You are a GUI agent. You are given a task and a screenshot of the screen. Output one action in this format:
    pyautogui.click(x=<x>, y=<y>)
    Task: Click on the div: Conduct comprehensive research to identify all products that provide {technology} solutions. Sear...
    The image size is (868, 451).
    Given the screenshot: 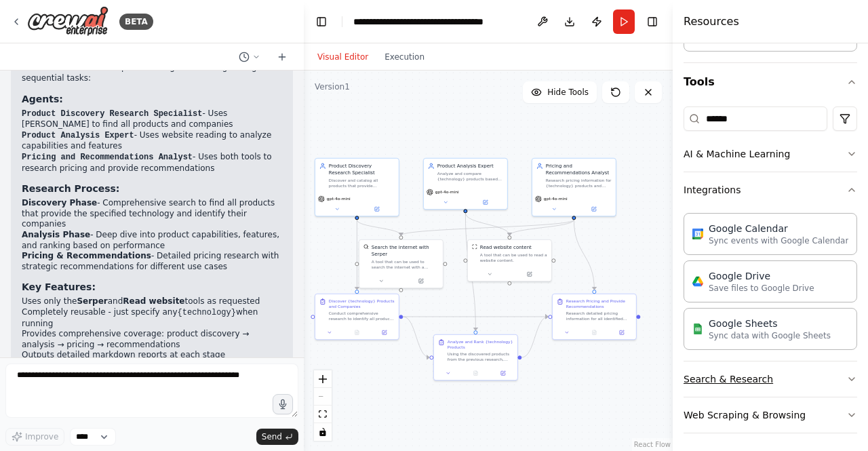 What is the action you would take?
    pyautogui.click(x=361, y=316)
    